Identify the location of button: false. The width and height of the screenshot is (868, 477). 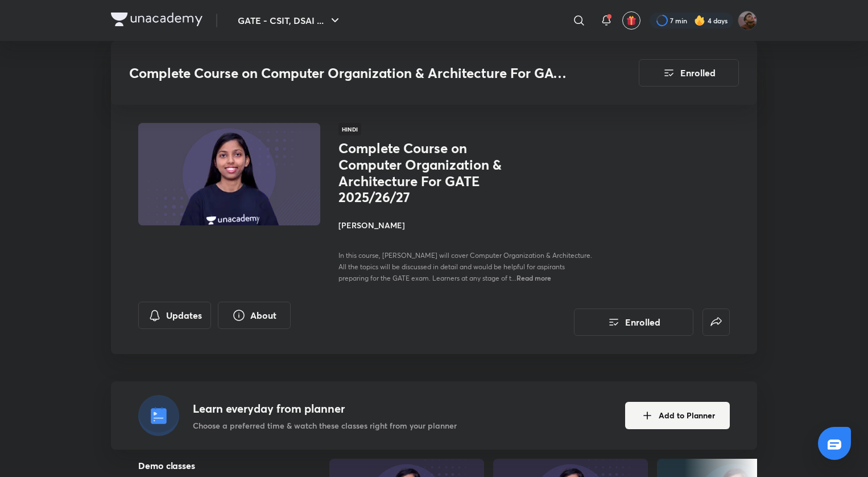
(716, 322).